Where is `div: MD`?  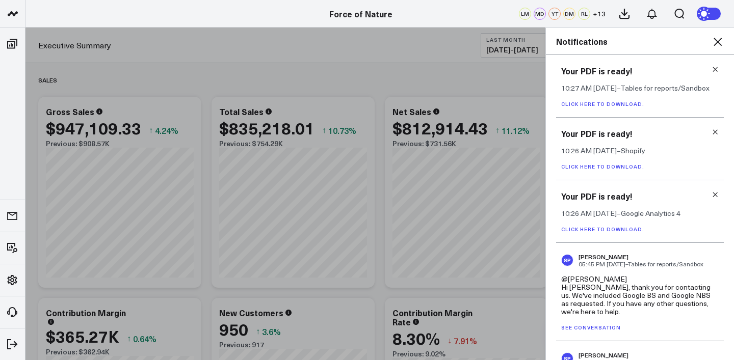 div: MD is located at coordinates (540, 14).